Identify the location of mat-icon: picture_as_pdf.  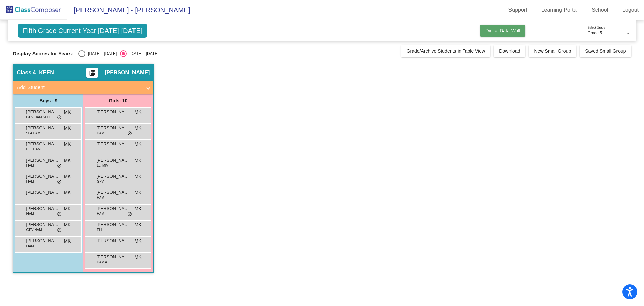
(92, 74).